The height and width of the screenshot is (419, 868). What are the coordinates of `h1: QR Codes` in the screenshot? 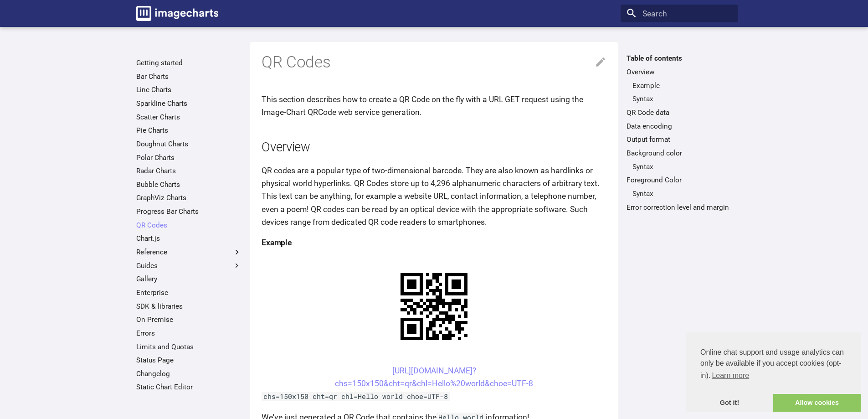 It's located at (434, 62).